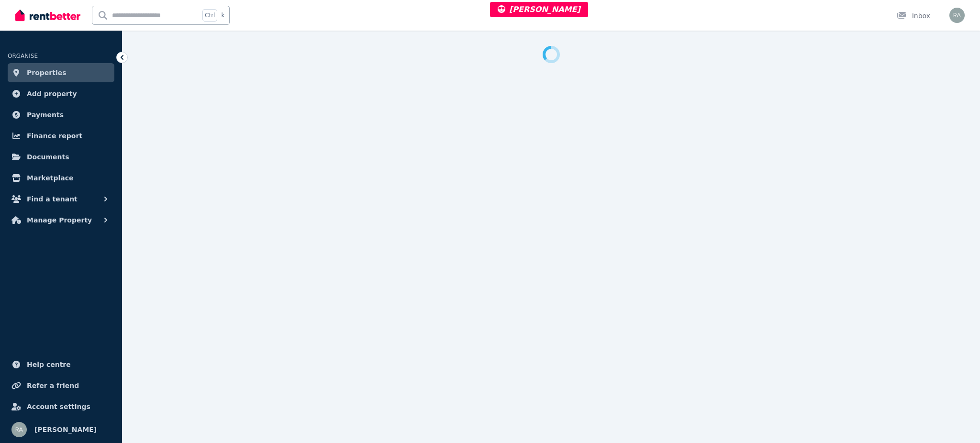 Image resolution: width=980 pixels, height=443 pixels. Describe the element at coordinates (46, 73) in the screenshot. I see `span: Properties` at that location.